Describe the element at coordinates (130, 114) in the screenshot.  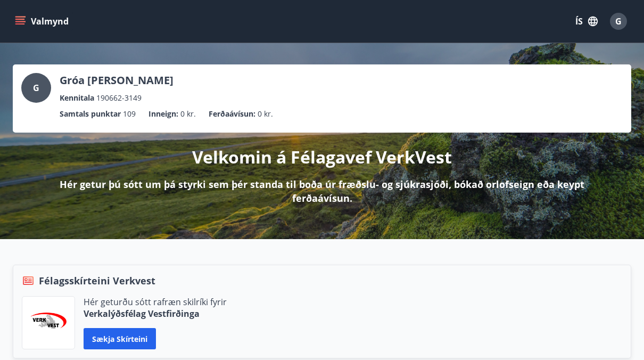
I see `span: 109` at that location.